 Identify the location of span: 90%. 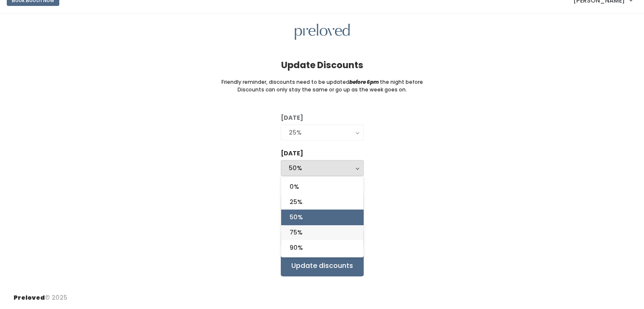
(296, 247).